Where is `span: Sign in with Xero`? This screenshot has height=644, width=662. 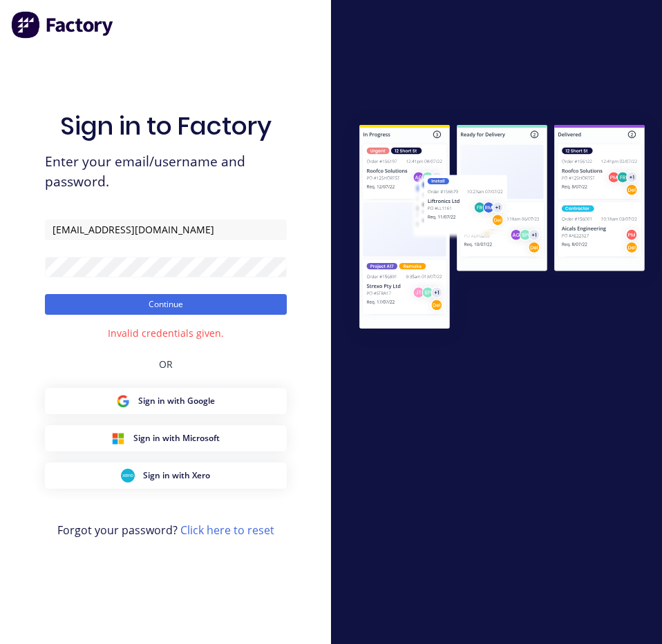 span: Sign in with Xero is located at coordinates (176, 476).